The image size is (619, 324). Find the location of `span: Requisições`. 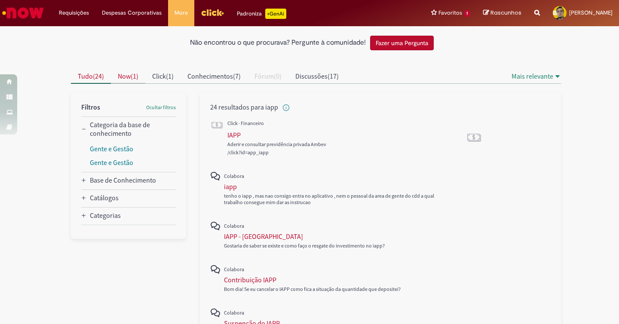

span: Requisições is located at coordinates (74, 13).